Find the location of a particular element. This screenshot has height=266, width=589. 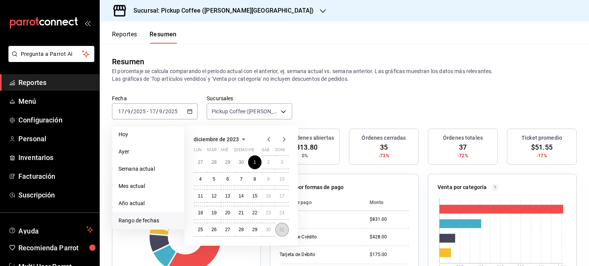

button: 4 de diciembre de 2023 is located at coordinates (200, 179).